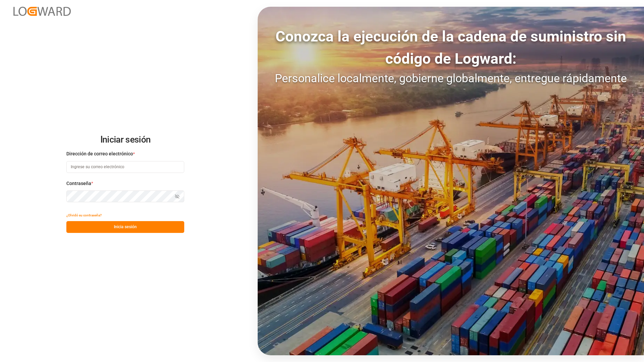  What do you see at coordinates (125, 140) in the screenshot?
I see `h2: Iniciar sesión` at bounding box center [125, 140].